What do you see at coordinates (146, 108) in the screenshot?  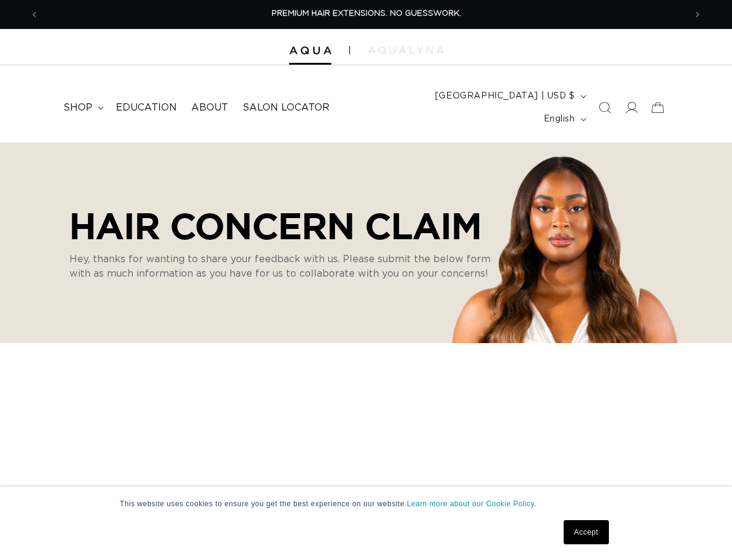 I see `a: Education` at bounding box center [146, 108].